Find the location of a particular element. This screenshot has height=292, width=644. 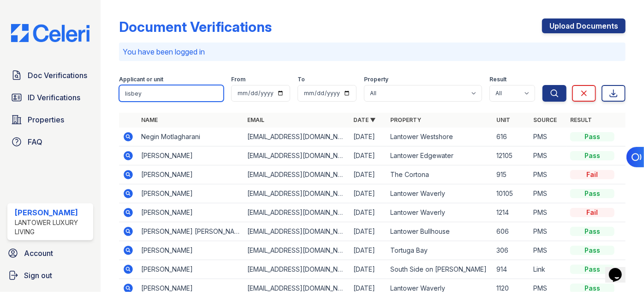

a: Sign out is located at coordinates (50, 275).